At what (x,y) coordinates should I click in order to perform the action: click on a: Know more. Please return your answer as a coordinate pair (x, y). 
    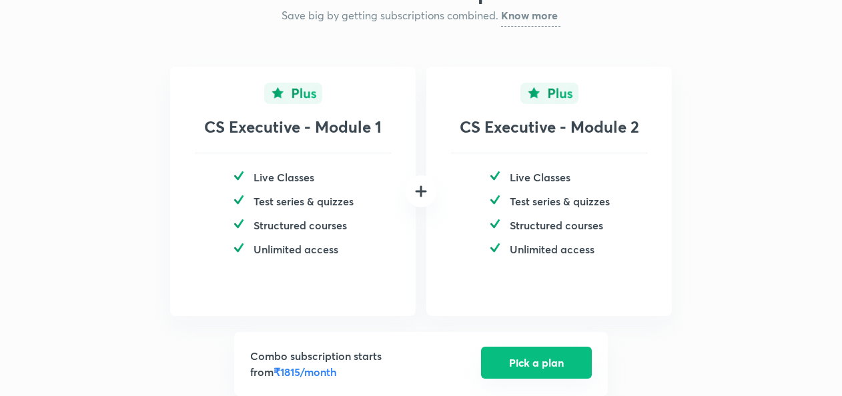
    Looking at the image, I should click on (530, 18).